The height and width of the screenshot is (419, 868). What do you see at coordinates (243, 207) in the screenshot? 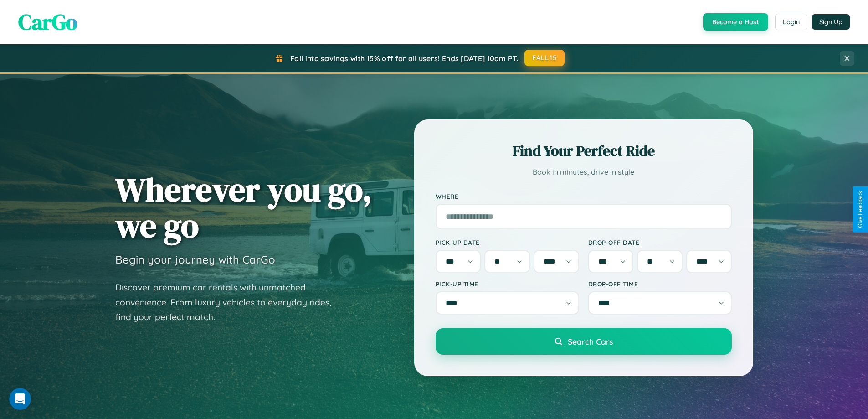
I see `h1: Wherever you go, we go` at bounding box center [243, 207].